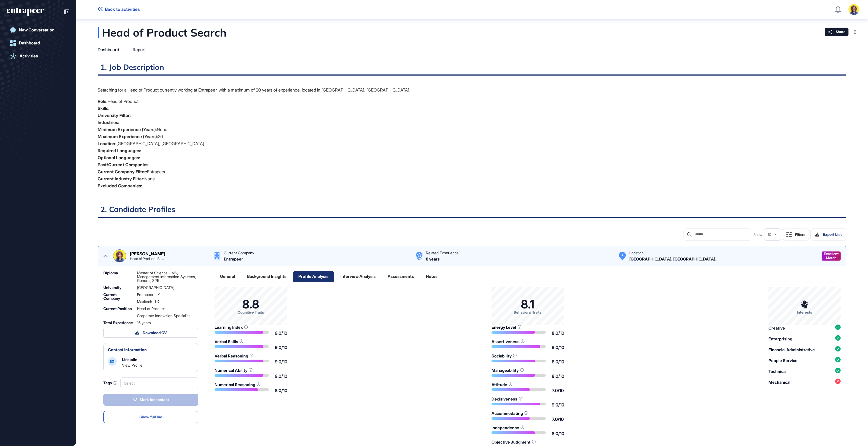 This screenshot has height=446, width=868. What do you see at coordinates (472, 90) in the screenshot?
I see `p: Searching for a Head of Product currently working at Entrapeer, with a maximum of 20 years of exp...` at bounding box center [472, 90].